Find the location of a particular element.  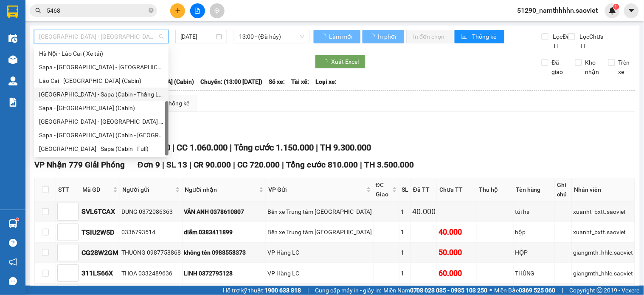

span: close-circle is located at coordinates (151, 10).